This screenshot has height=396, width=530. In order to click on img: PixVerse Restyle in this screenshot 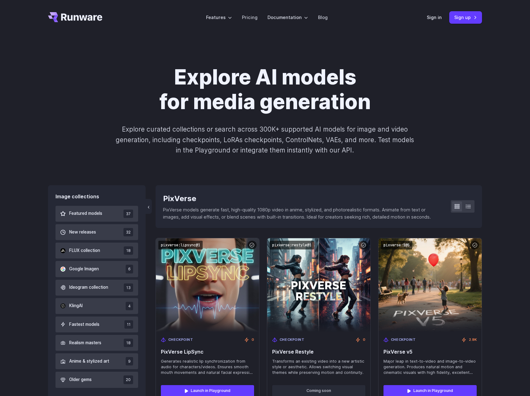, I will do `click(318, 285)`.